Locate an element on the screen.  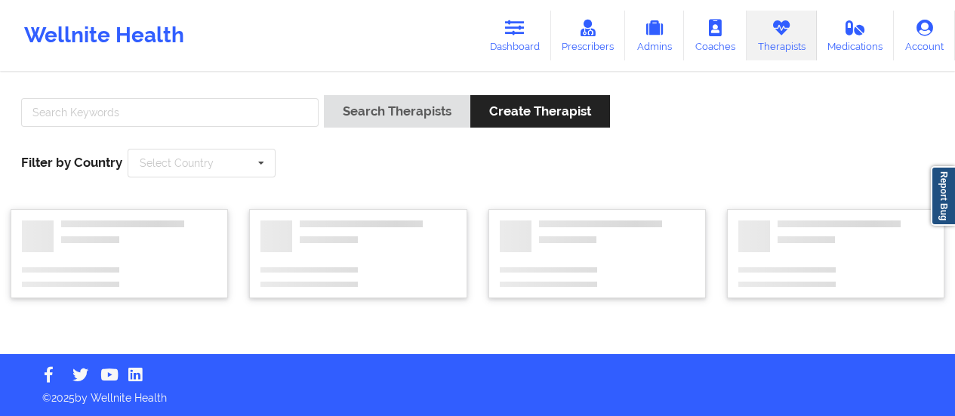
a: Admins is located at coordinates (655, 35).